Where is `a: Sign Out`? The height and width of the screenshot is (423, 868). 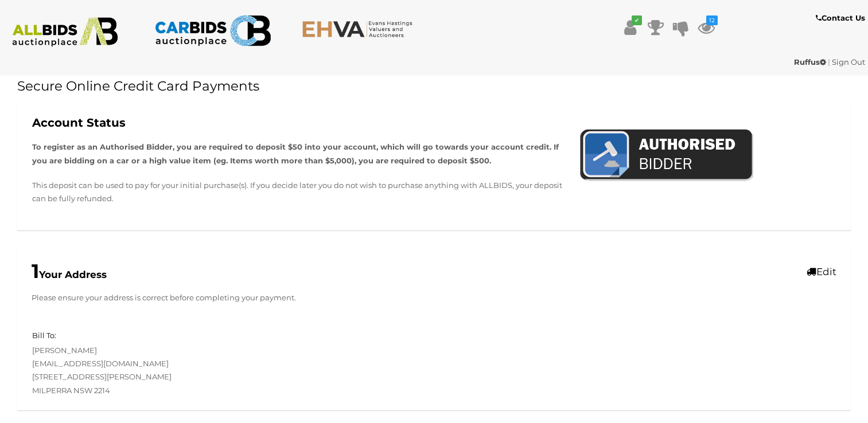 a: Sign Out is located at coordinates (848, 62).